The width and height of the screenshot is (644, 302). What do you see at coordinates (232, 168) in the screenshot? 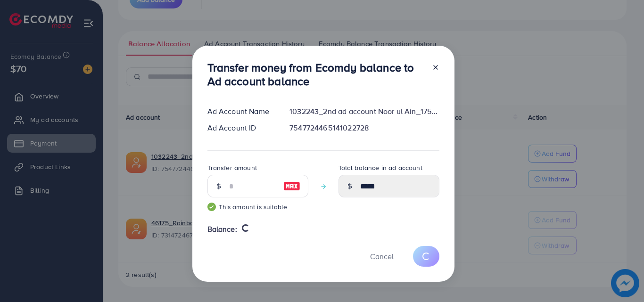
I see `label: Transfer amount` at bounding box center [232, 168].